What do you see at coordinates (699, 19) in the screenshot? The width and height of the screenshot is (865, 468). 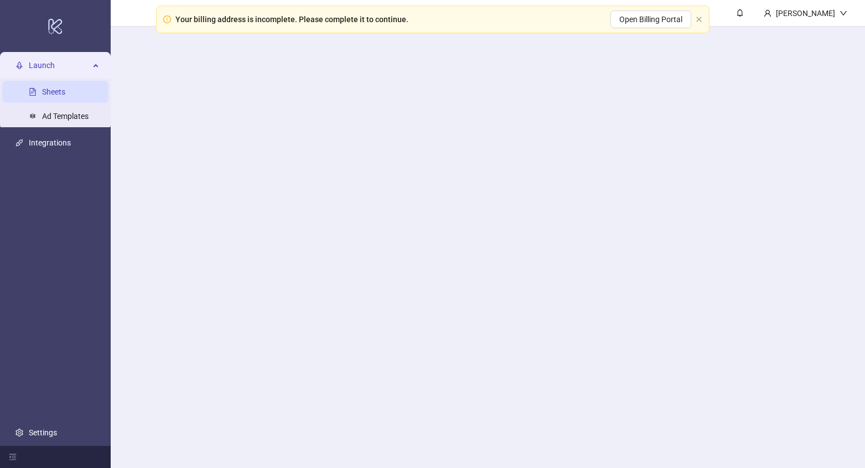 I see `button: close` at bounding box center [699, 19].